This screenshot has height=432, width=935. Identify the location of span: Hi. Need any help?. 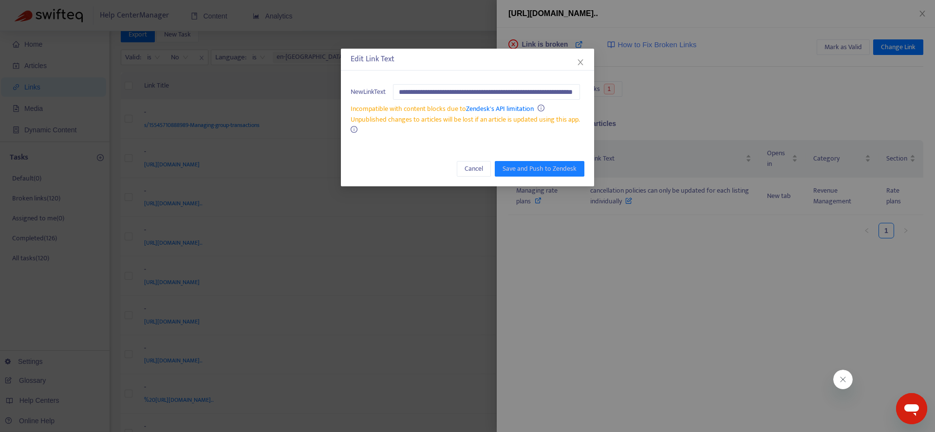
(38, 11).